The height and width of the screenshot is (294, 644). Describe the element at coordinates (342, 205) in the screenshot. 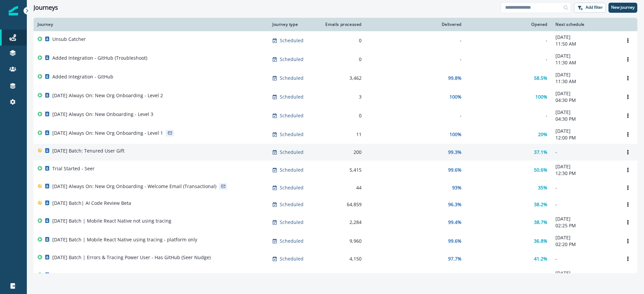

I see `div: 64,859` at that location.